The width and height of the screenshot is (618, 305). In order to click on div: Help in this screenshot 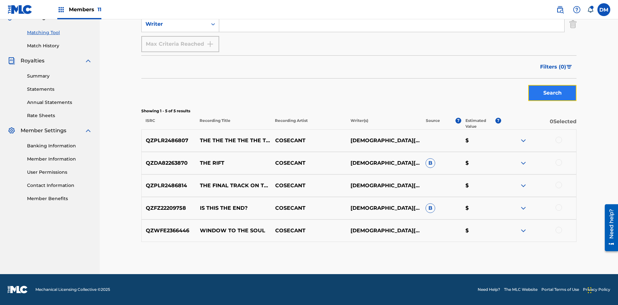, I will do `click(577, 10)`.